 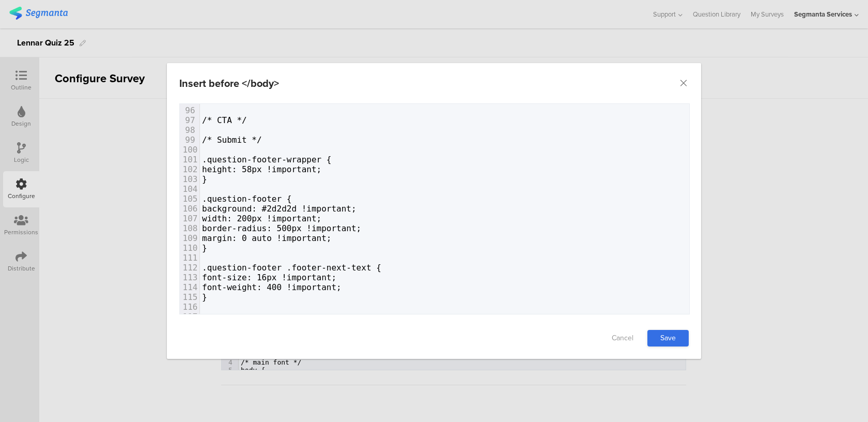 What do you see at coordinates (190, 199) in the screenshot?
I see `div: 105` at bounding box center [190, 199].